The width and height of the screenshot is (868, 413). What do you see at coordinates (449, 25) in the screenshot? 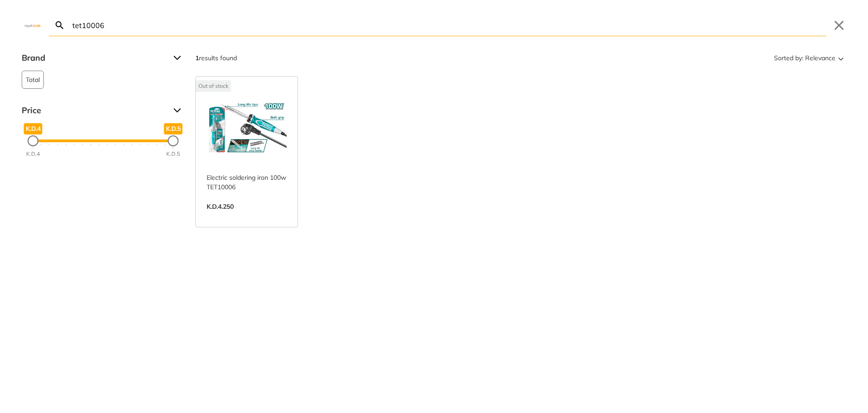
I see `input: Search…` at bounding box center [449, 25].